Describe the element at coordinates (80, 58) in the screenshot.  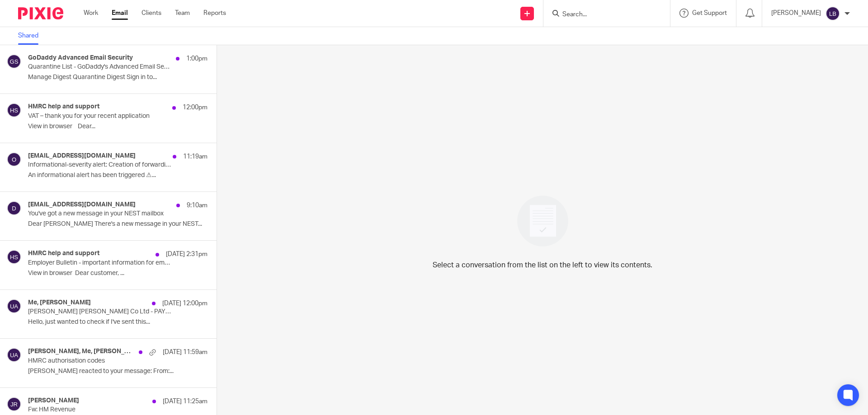
I see `h4: GoDaddy Advanced Email Security` at that location.